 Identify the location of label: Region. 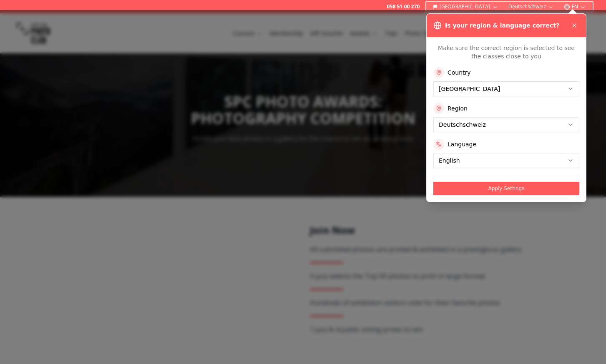
(458, 109).